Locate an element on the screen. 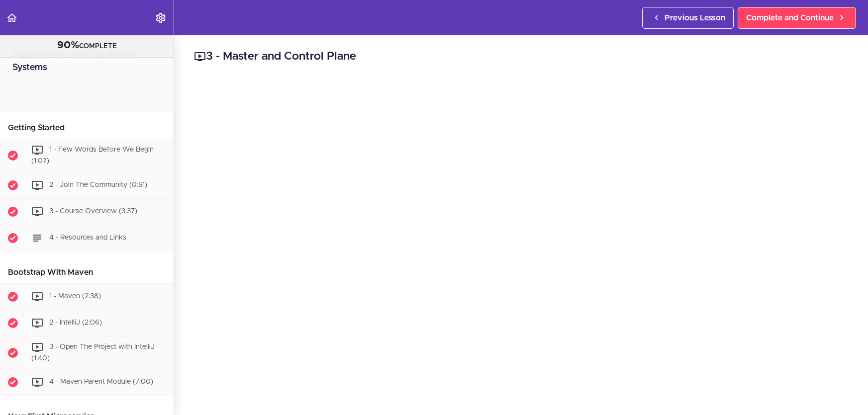 The width and height of the screenshot is (868, 415). span: 2 - IntelliJ (2:06) is located at coordinates (75, 323).